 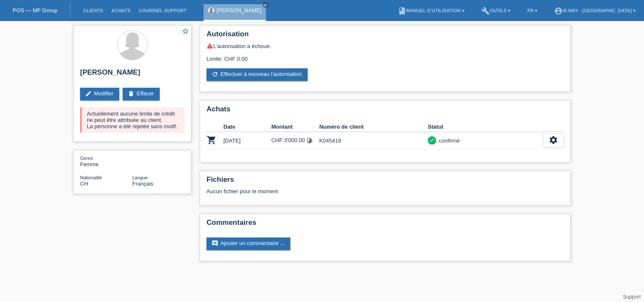 What do you see at coordinates (373, 140) in the screenshot?
I see `td: K045418` at bounding box center [373, 140].